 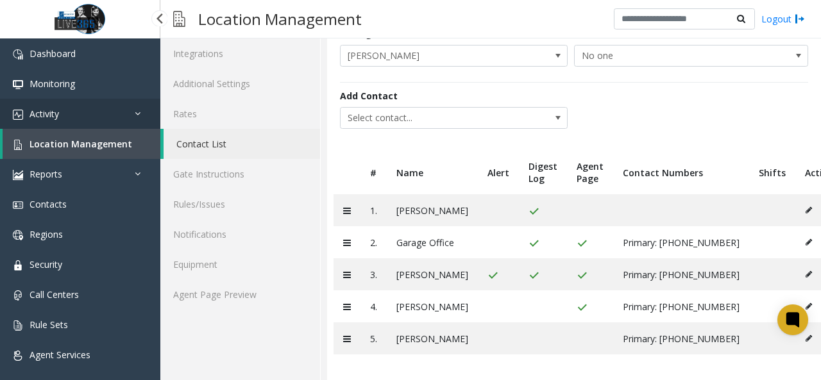 What do you see at coordinates (48, 204) in the screenshot?
I see `span: Contacts` at bounding box center [48, 204].